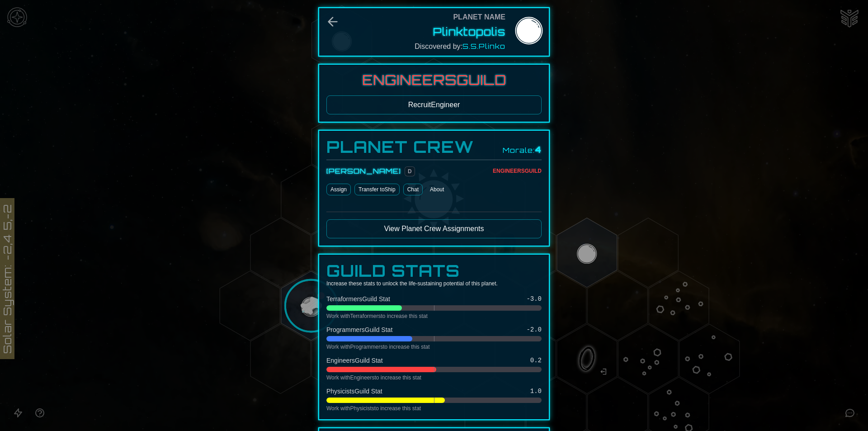 Image resolution: width=868 pixels, height=431 pixels. I want to click on span: 0.2, so click(535, 360).